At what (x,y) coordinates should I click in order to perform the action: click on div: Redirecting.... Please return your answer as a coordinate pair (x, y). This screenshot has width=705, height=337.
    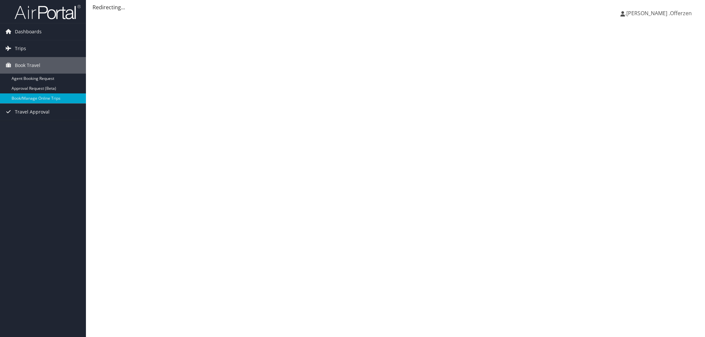
    Looking at the image, I should click on (395, 7).